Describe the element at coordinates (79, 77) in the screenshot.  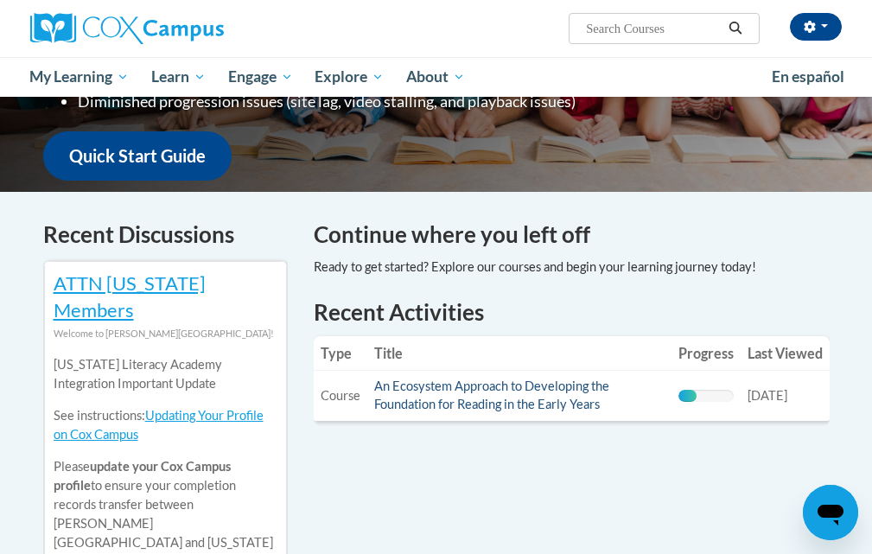
I see `span: My Learning` at that location.